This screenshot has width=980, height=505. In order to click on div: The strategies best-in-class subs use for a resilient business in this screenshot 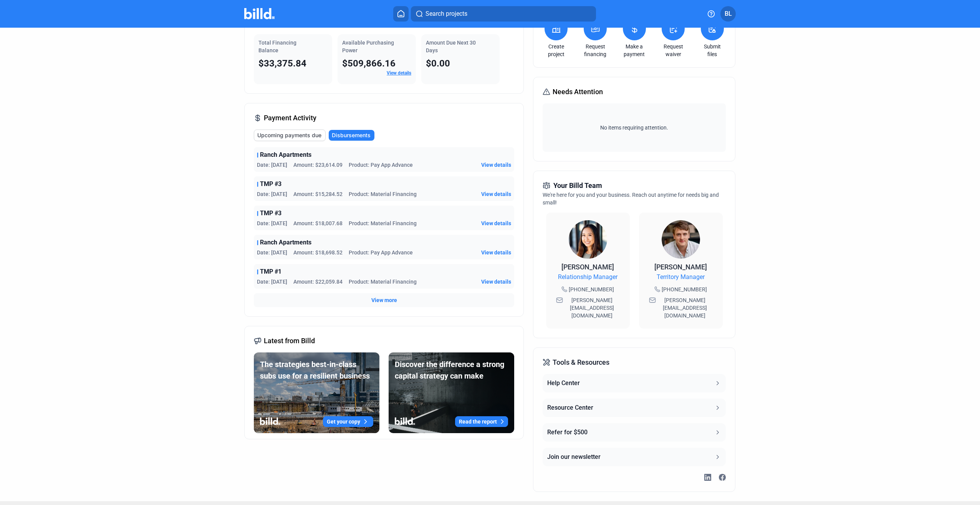, I will do `click(316, 370)`.